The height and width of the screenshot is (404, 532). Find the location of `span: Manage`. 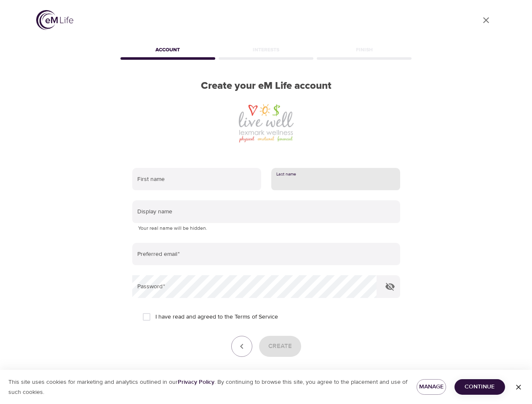

span: Manage is located at coordinates (432, 387).